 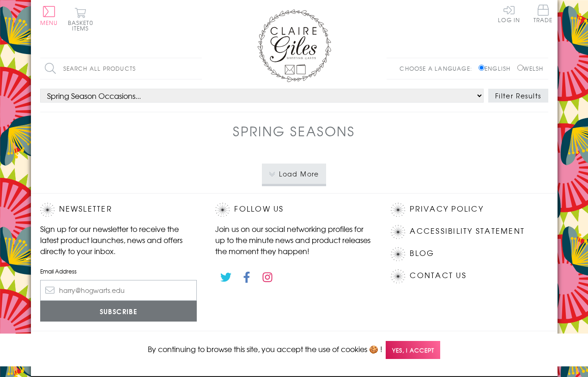 I want to click on button: Filter Results, so click(x=518, y=96).